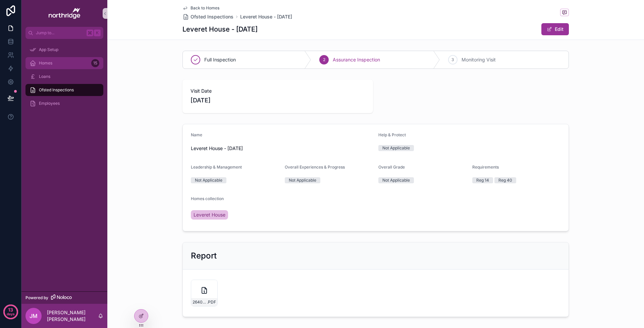  What do you see at coordinates (10, 310) in the screenshot?
I see `p: 13` at bounding box center [10, 310].